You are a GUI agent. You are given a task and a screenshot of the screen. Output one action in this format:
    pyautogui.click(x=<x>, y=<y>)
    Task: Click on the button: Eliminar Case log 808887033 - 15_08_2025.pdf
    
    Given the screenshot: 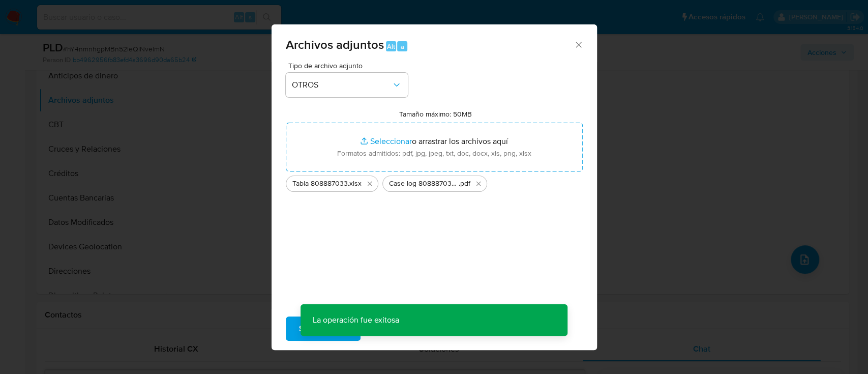 What is the action you would take?
    pyautogui.click(x=479, y=184)
    